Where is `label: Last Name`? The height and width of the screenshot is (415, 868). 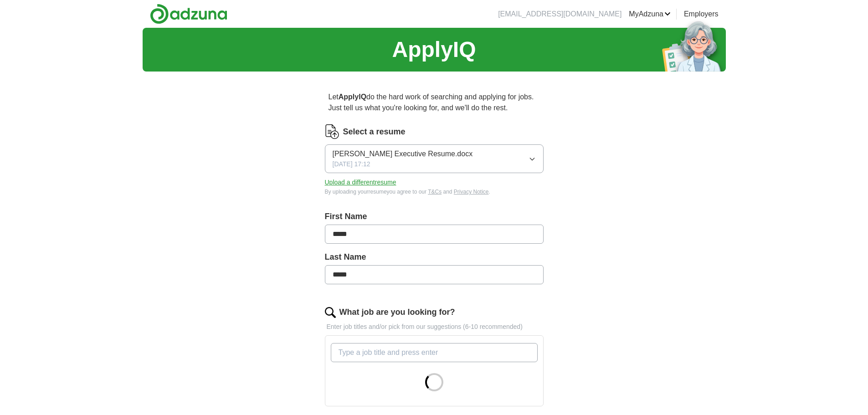 label: Last Name is located at coordinates (434, 257).